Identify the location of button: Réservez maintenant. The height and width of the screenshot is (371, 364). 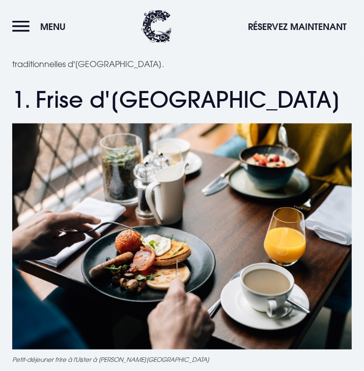
(297, 26).